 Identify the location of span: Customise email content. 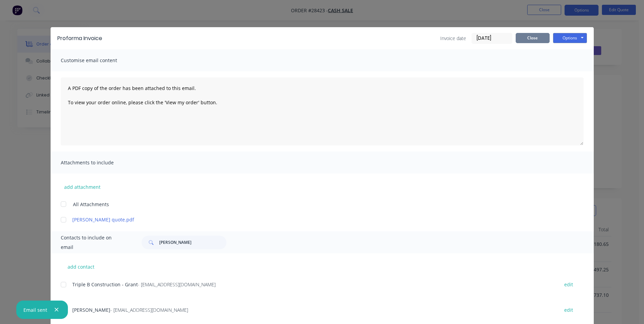
(98, 60).